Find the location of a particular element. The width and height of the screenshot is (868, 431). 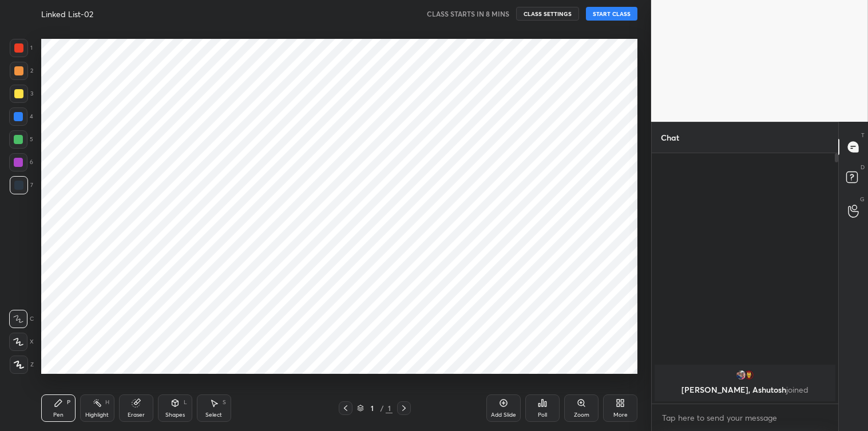

div: Highlight is located at coordinates (96, 415).